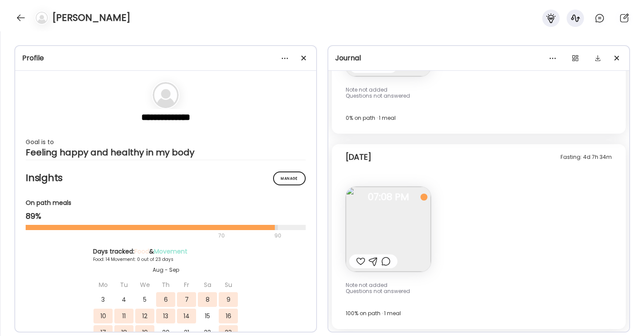 This screenshot has height=336, width=644. Describe the element at coordinates (103, 300) in the screenshot. I see `div: 3` at that location.